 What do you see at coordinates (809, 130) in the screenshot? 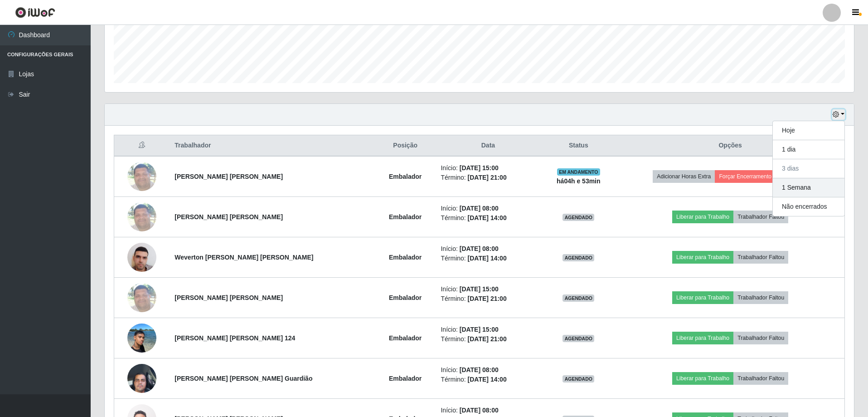
I see `button: Hoje` at bounding box center [809, 130].